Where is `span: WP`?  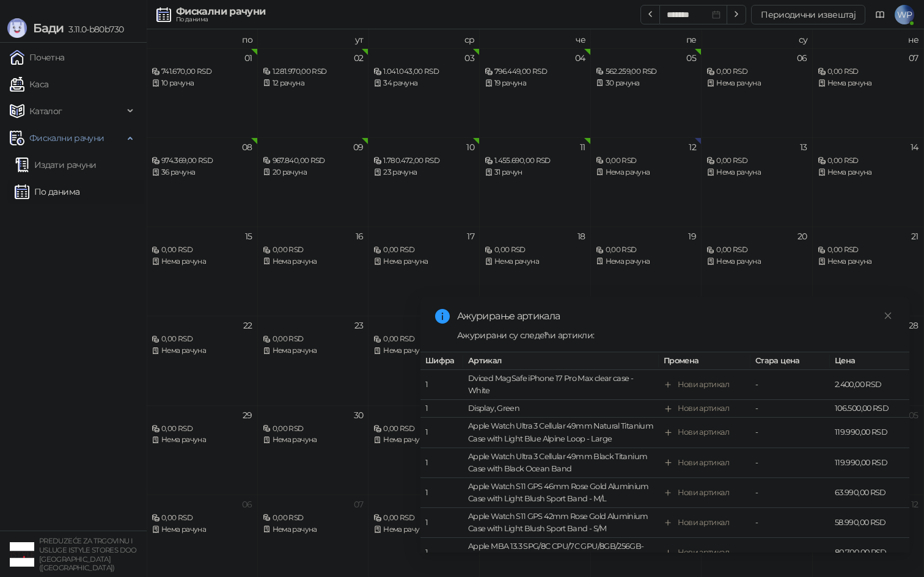
span: WP is located at coordinates (905, 14).